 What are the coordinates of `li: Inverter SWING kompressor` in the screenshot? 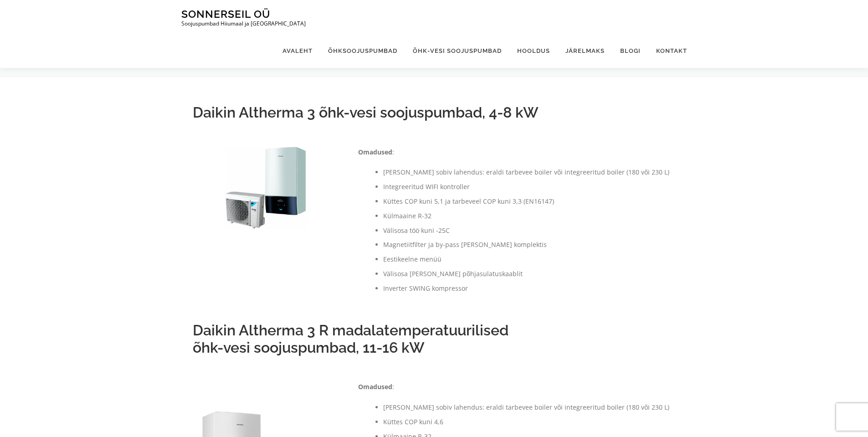 It's located at (527, 288).